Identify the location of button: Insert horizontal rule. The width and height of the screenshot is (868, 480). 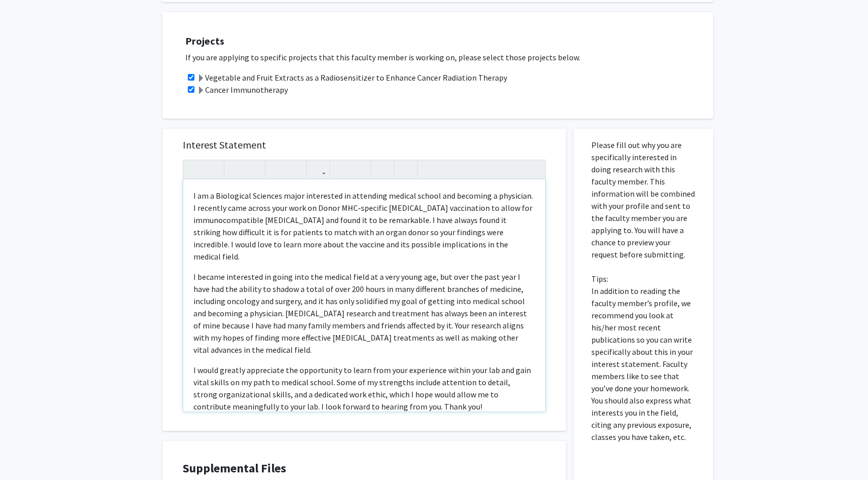
(406, 169).